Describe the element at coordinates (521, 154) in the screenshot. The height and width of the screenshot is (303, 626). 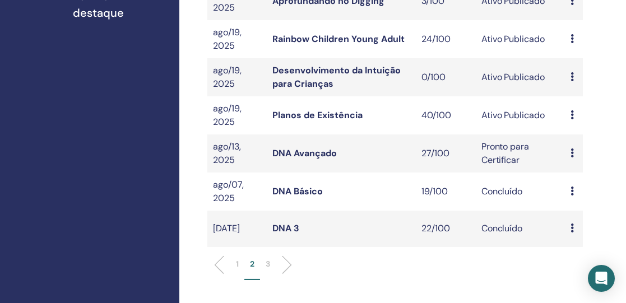
I see `td: Pronto para Certificar` at that location.